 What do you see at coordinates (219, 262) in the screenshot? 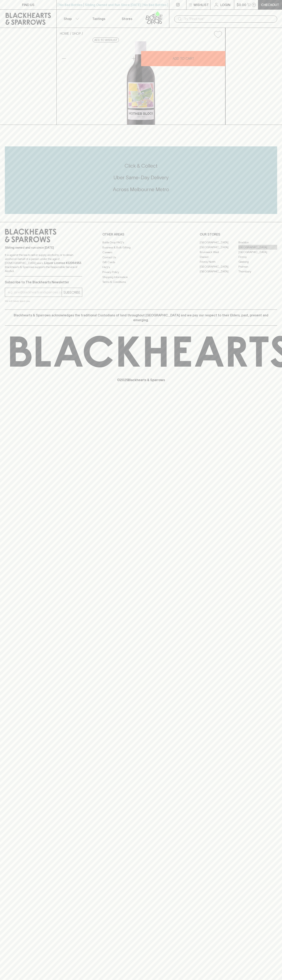
I see `a: Fitzroy North` at bounding box center [219, 262].